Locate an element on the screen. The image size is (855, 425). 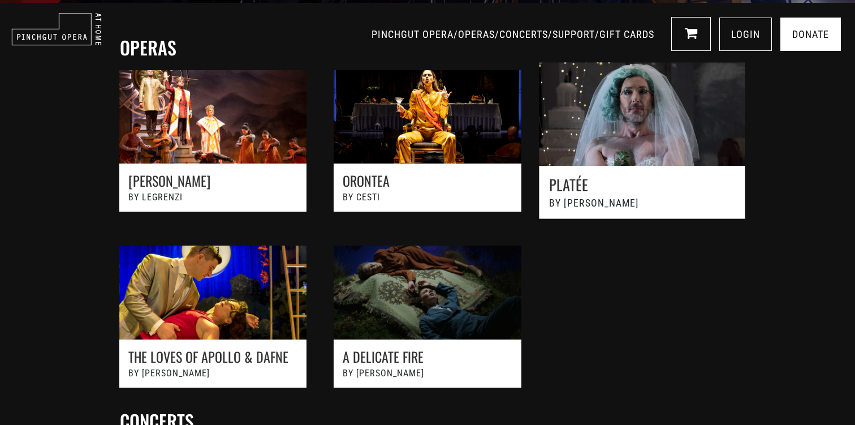
a: GIFT CARDS is located at coordinates (626, 34).